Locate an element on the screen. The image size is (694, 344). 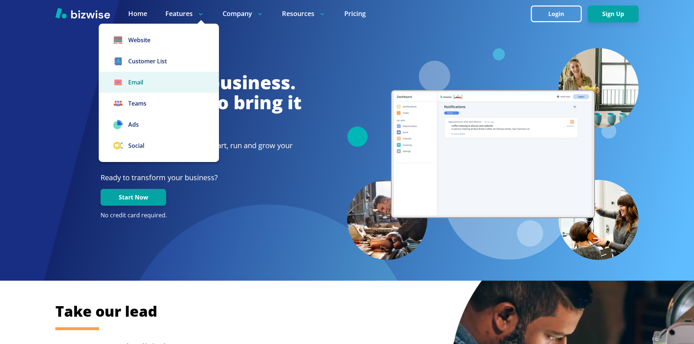
a: Start Now is located at coordinates (133, 197).